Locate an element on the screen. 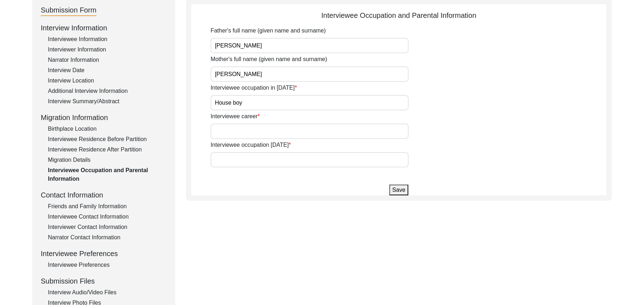 This screenshot has width=644, height=305. div: Interview Date is located at coordinates (107, 70).